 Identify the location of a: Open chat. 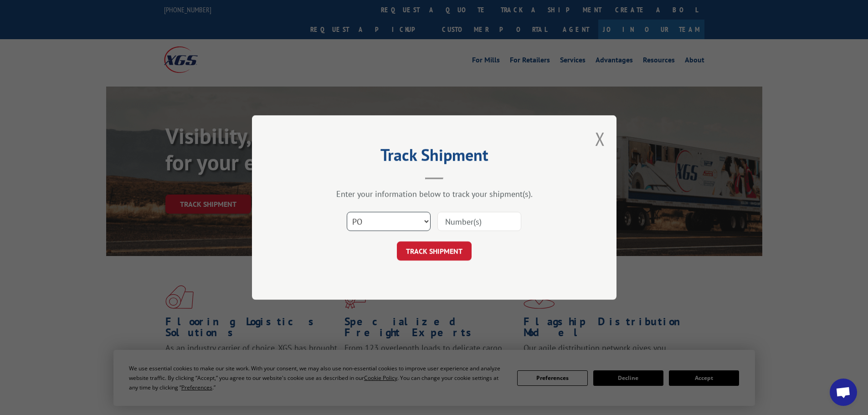
(844, 392).